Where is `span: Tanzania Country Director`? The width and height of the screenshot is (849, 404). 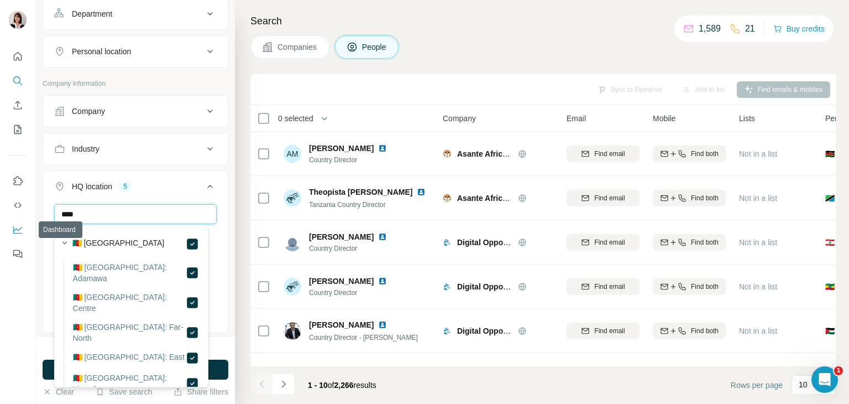 span: Tanzania Country Director is located at coordinates (347, 205).